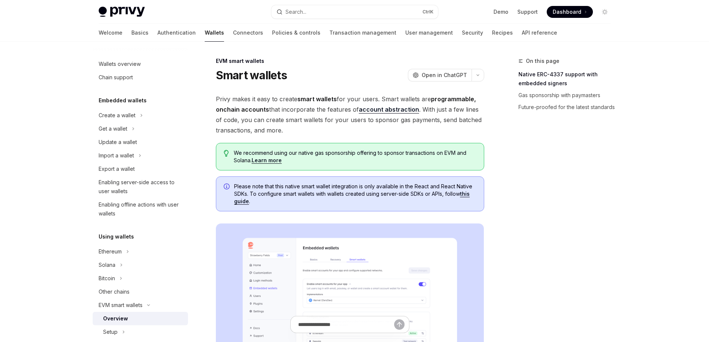 Image resolution: width=709 pixels, height=342 pixels. Describe the element at coordinates (296, 12) in the screenshot. I see `div: Search...` at that location.